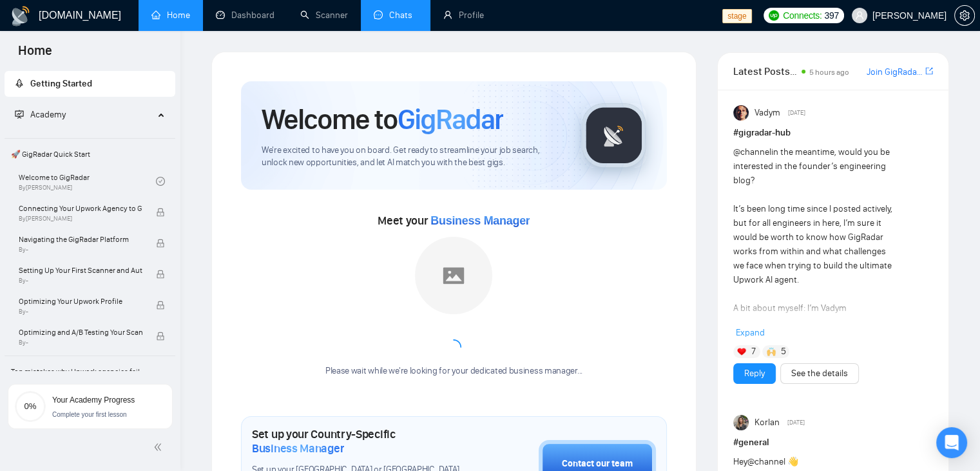  Describe the element at coordinates (829, 72) in the screenshot. I see `span: 5 hours ago` at that location.